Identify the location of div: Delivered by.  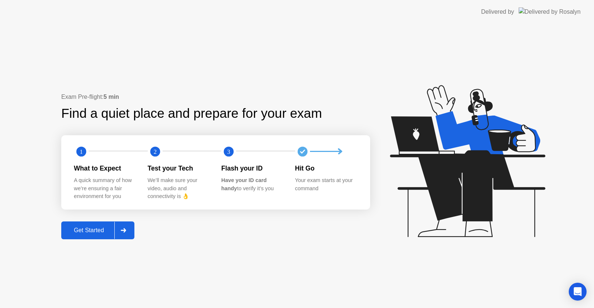
(497, 12).